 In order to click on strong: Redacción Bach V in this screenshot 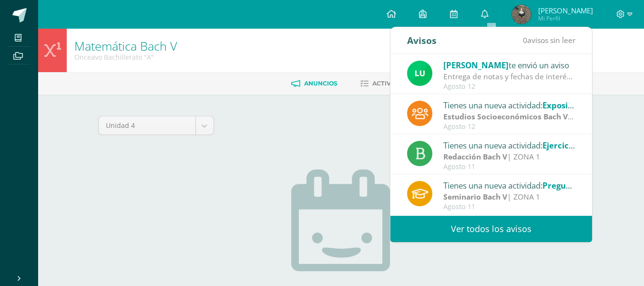, I will do `click(475, 157)`.